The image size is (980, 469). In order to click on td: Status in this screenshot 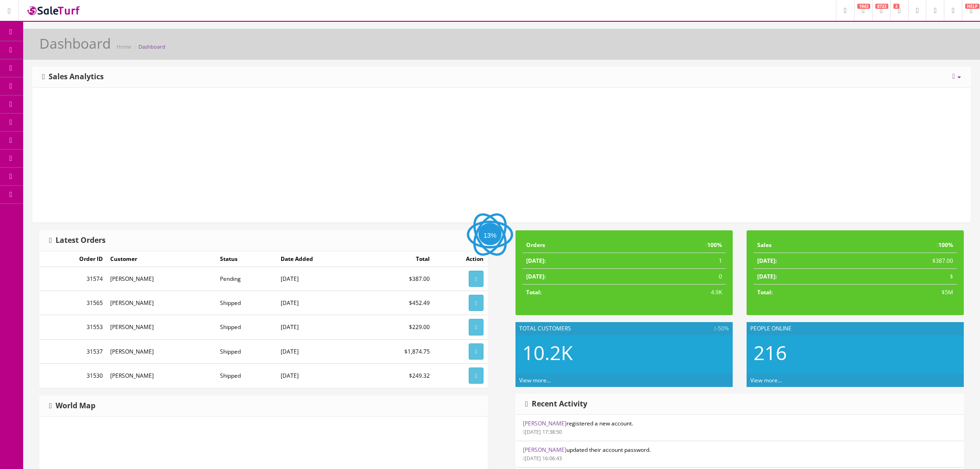, I will do `click(247, 259)`.